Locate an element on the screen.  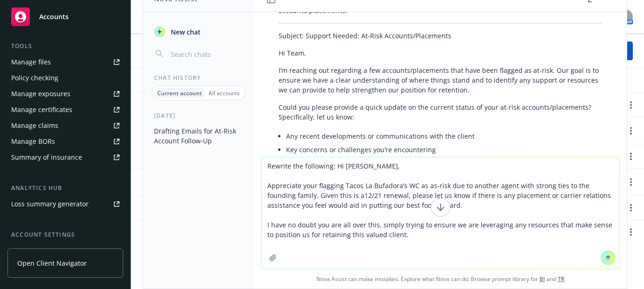
div: Chat History is located at coordinates (199, 77).